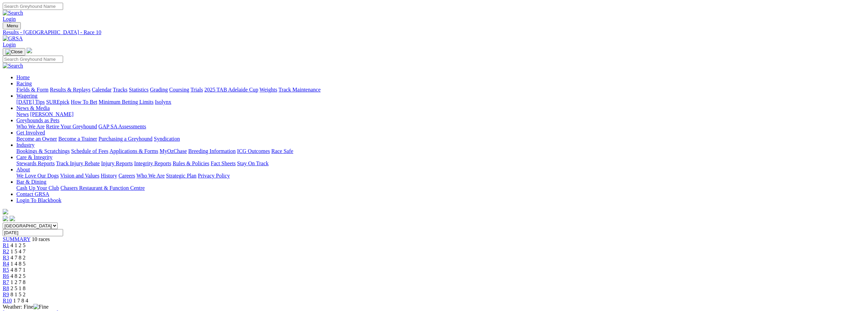 The image size is (868, 311). I want to click on div: Greyhounds as Pets, so click(441, 127).